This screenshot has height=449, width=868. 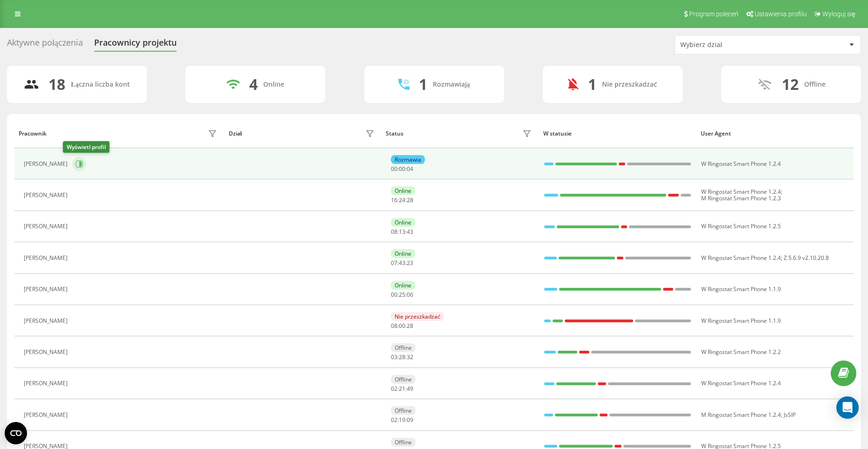 I want to click on div: Pracownicy projektu, so click(x=135, y=45).